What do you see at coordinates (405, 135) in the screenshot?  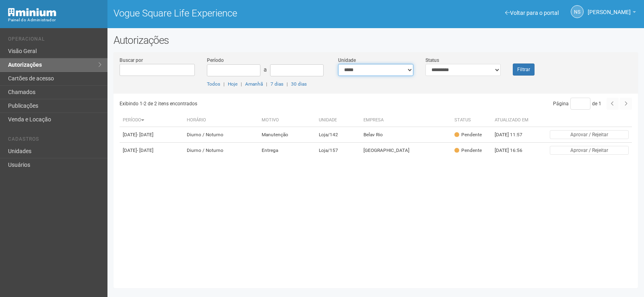 I see `td: Belav Rio` at bounding box center [405, 135].